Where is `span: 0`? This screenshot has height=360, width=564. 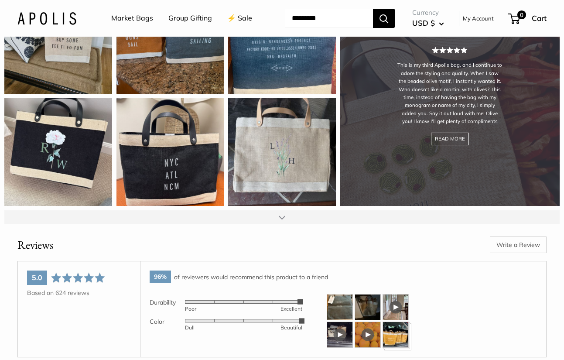
span: 0 is located at coordinates (522, 15).